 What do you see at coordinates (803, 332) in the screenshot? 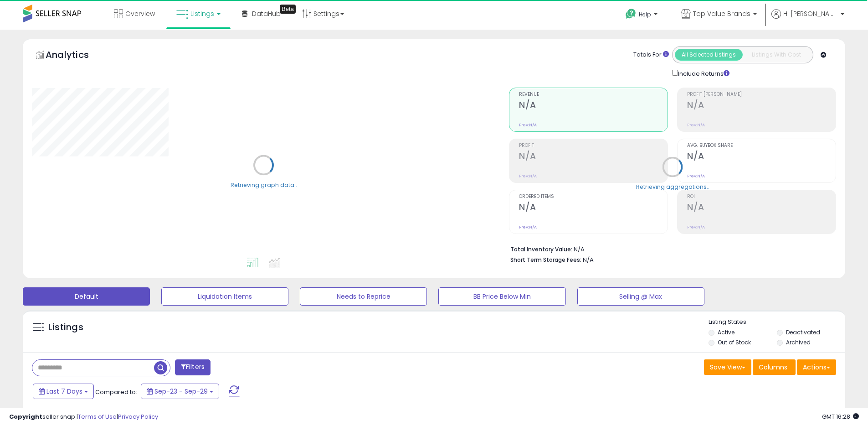
I see `label: Deactivated` at bounding box center [803, 332].